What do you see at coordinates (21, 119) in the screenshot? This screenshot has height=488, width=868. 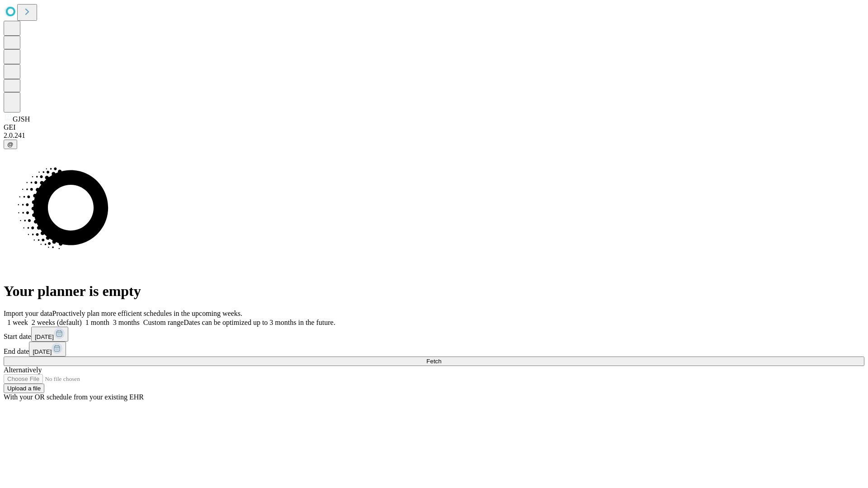 I see `span: GJSH` at bounding box center [21, 119].